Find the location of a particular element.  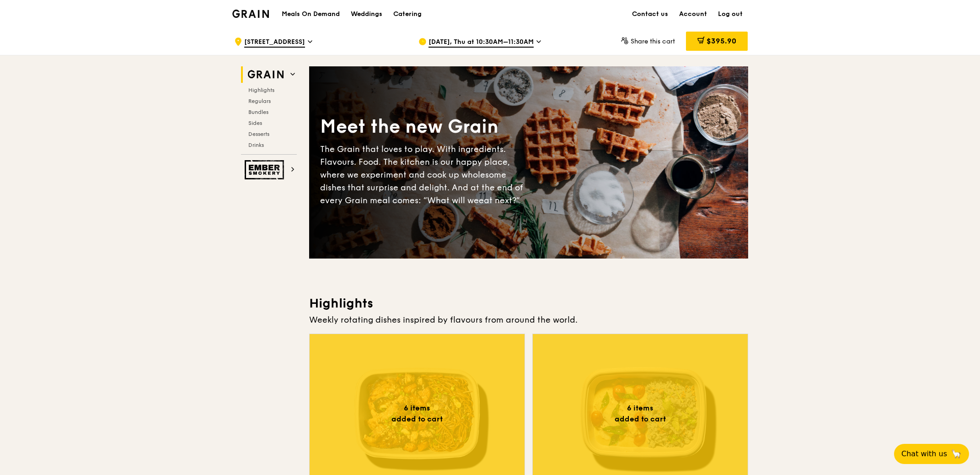

span: $395.90 is located at coordinates (721, 41).